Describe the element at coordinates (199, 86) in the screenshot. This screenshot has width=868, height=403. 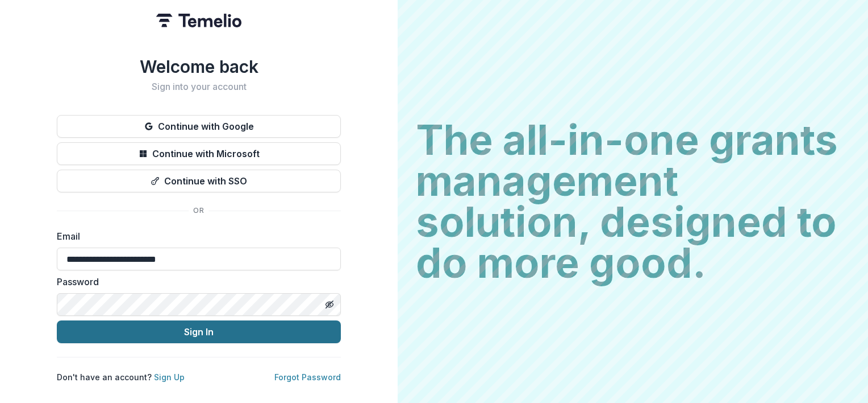
I see `h2: Sign into your account` at that location.